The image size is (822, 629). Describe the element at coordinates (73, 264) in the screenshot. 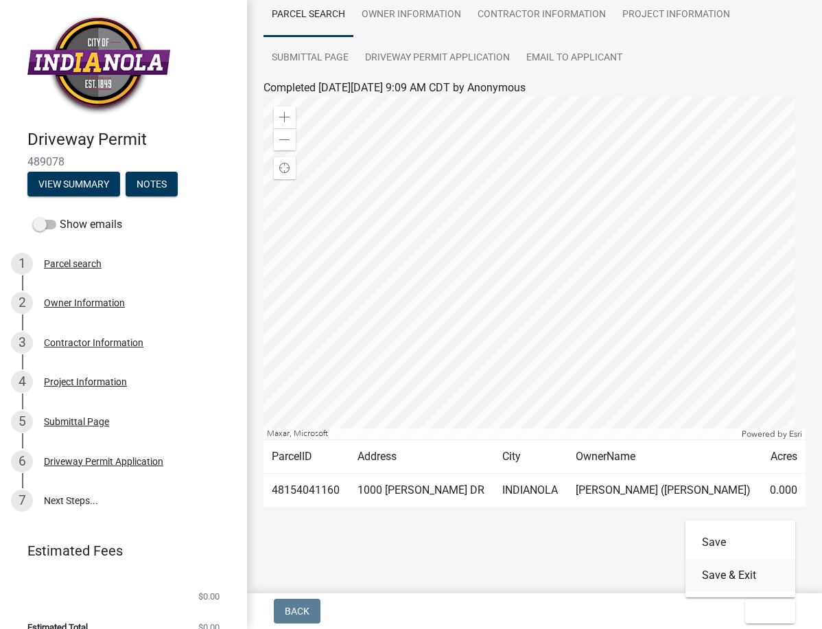

I see `div: Parcel search` at that location.